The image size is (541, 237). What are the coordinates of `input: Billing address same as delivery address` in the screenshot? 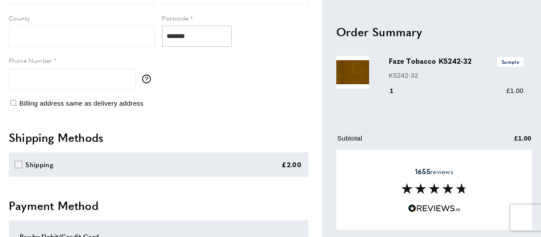 It's located at (13, 103).